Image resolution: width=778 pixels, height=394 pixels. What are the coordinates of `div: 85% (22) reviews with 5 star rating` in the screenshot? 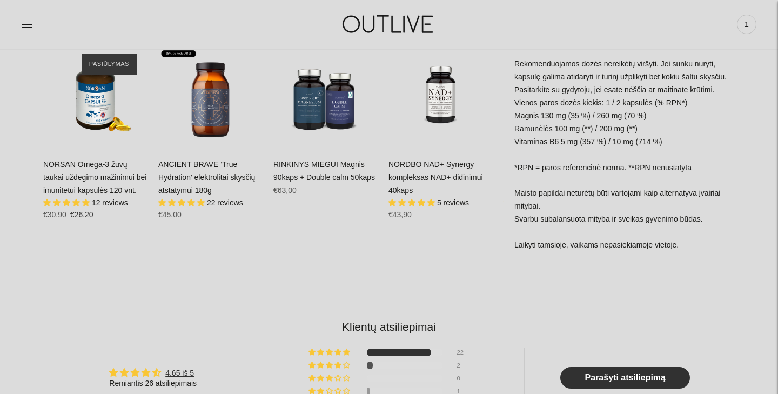 It's located at (330, 352).